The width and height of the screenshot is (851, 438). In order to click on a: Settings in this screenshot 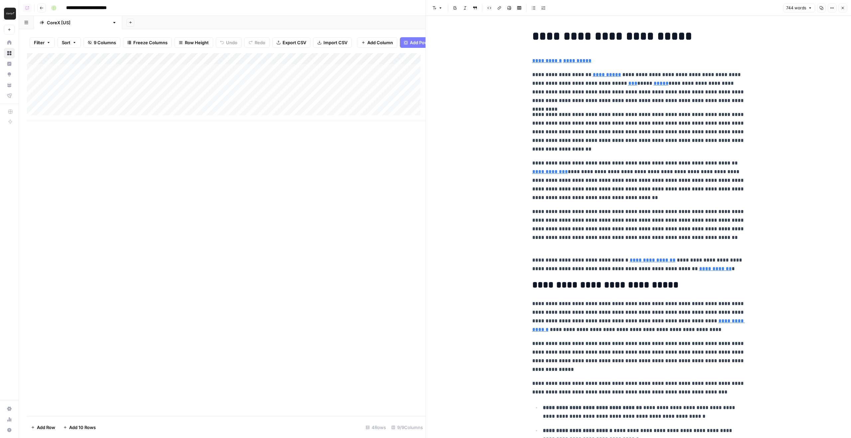, I will do `click(9, 409)`.